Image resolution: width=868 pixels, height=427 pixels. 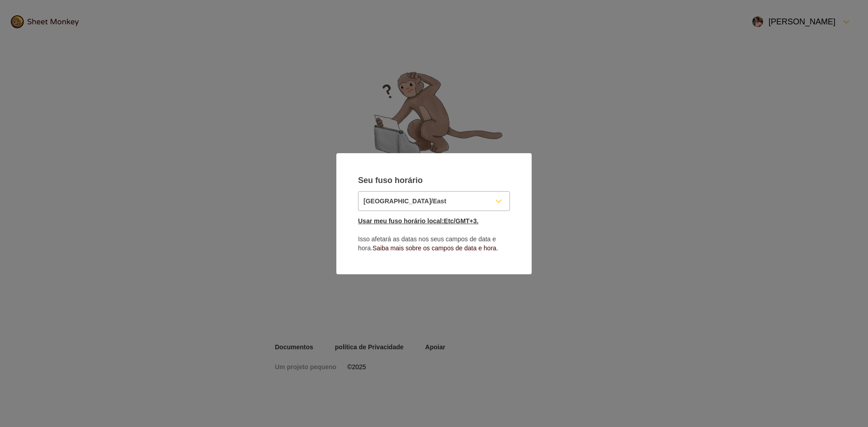 What do you see at coordinates (436, 249) in the screenshot?
I see `font: Saiba mais sobre os campos de data e hora.` at bounding box center [436, 249].